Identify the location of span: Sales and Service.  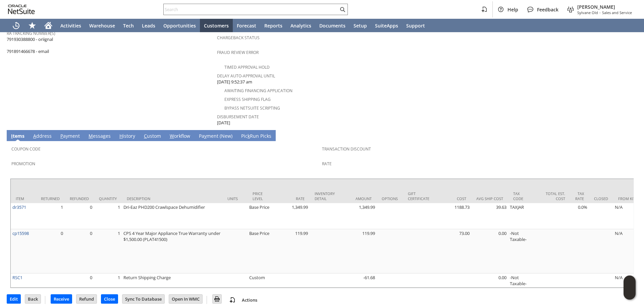
(616, 13).